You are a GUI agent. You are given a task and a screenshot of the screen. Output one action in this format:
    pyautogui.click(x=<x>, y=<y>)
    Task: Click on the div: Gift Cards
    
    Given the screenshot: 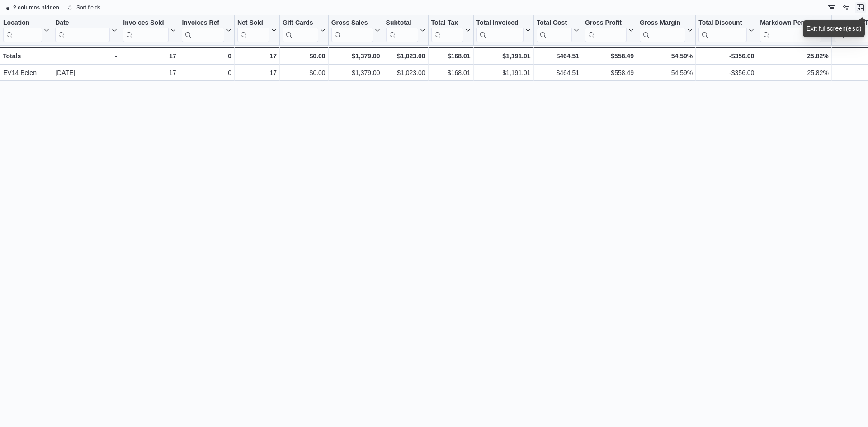 What is the action you would take?
    pyautogui.click(x=300, y=23)
    